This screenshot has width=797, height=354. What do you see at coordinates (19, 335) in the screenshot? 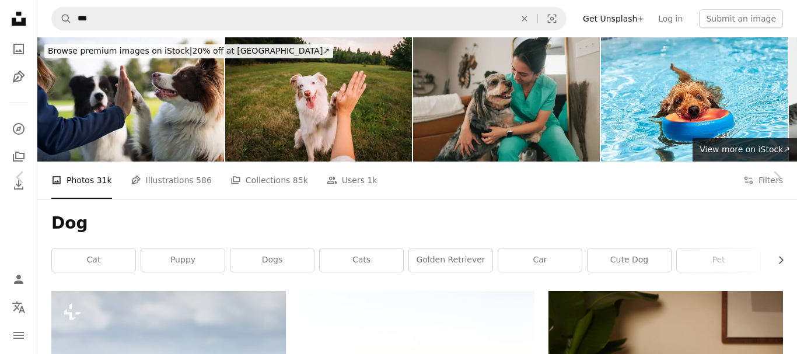
I see `button: Menu` at bounding box center [19, 335].